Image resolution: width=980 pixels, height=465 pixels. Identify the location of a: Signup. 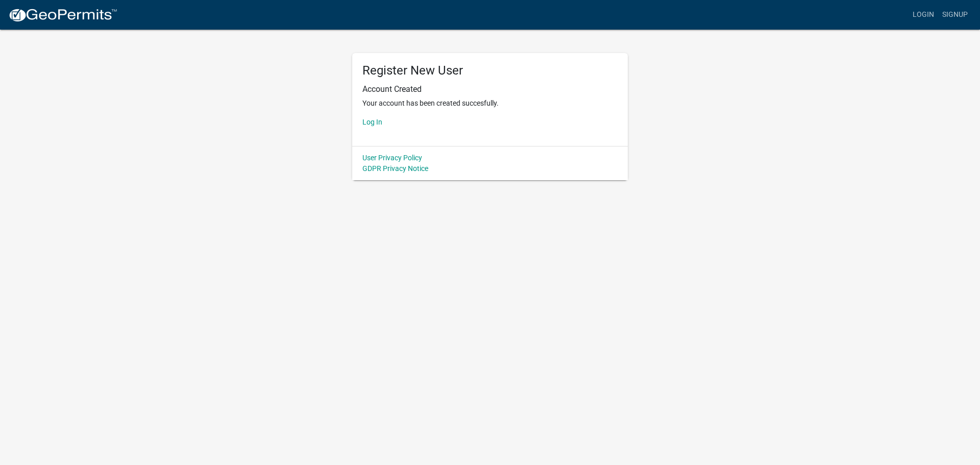
(955, 14).